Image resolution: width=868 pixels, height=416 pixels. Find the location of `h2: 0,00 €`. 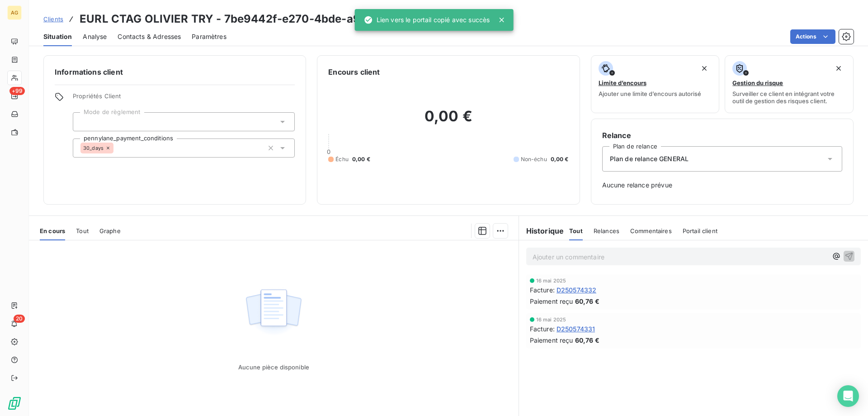

h2: 0,00 € is located at coordinates (448, 121).